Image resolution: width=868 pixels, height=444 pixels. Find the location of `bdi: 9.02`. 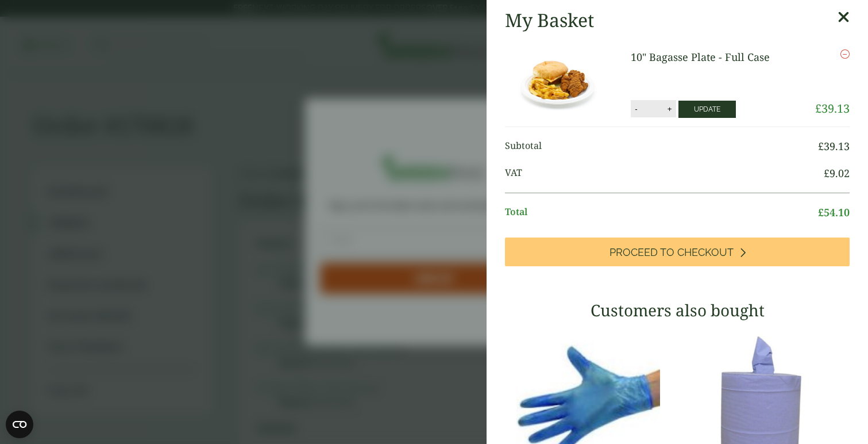

bdi: 9.02 is located at coordinates (837, 173).